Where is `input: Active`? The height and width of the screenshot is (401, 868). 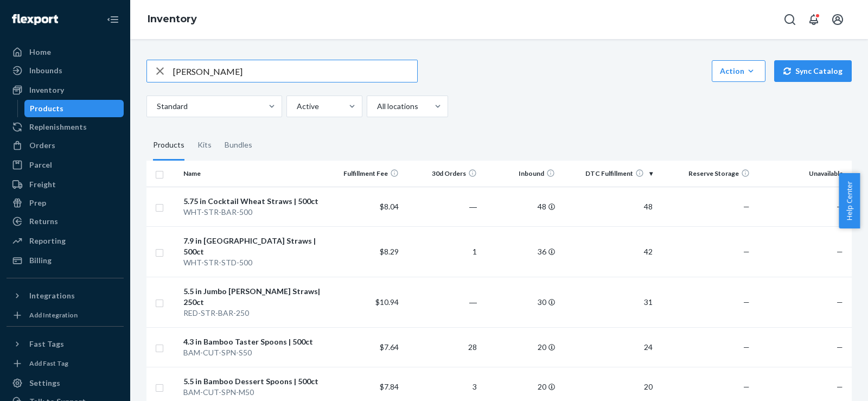 input: Active is located at coordinates (296, 107).